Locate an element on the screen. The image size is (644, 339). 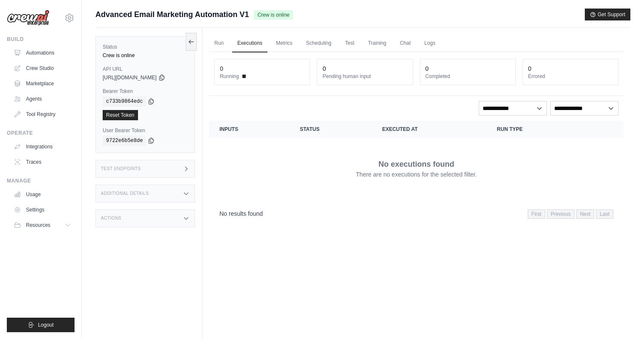
code: c733b9864edc is located at coordinates (124, 101).